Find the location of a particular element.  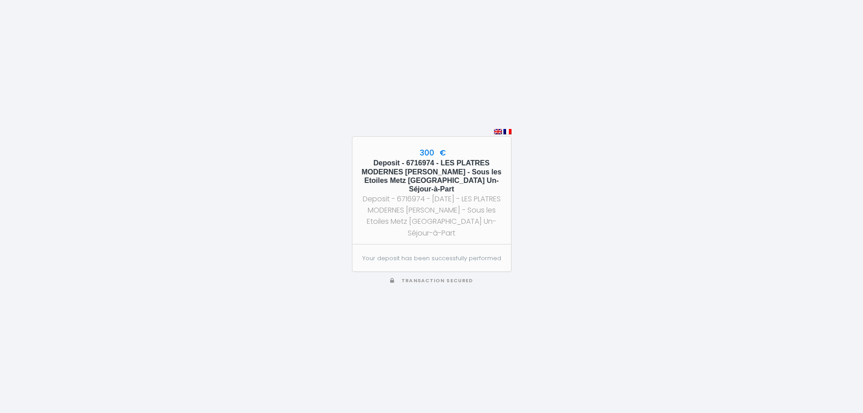

span: 300 € is located at coordinates (432, 153).